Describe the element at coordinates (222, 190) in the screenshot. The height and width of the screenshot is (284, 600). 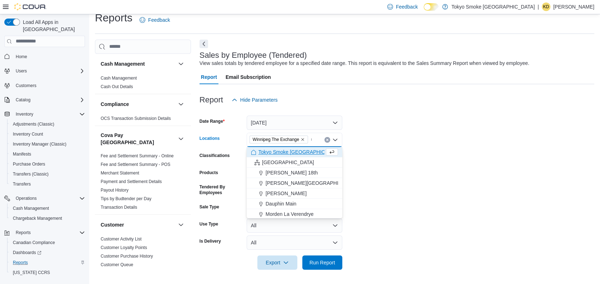
I see `label: Tendered By Employees` at that location.